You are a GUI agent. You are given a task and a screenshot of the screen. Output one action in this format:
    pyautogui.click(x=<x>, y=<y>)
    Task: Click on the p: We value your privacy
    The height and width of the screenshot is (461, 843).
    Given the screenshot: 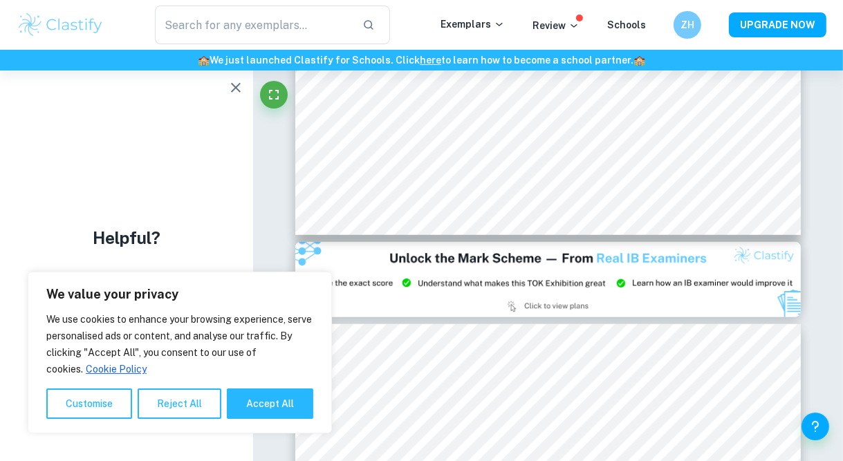 What is the action you would take?
    pyautogui.click(x=180, y=295)
    